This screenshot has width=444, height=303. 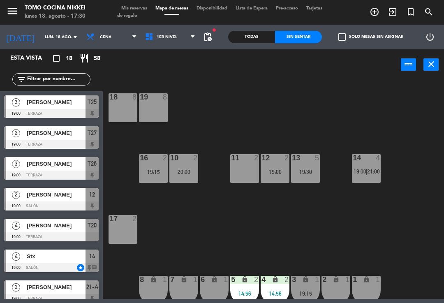 What do you see at coordinates (21, 79) in the screenshot?
I see `i: filter_list` at bounding box center [21, 79].